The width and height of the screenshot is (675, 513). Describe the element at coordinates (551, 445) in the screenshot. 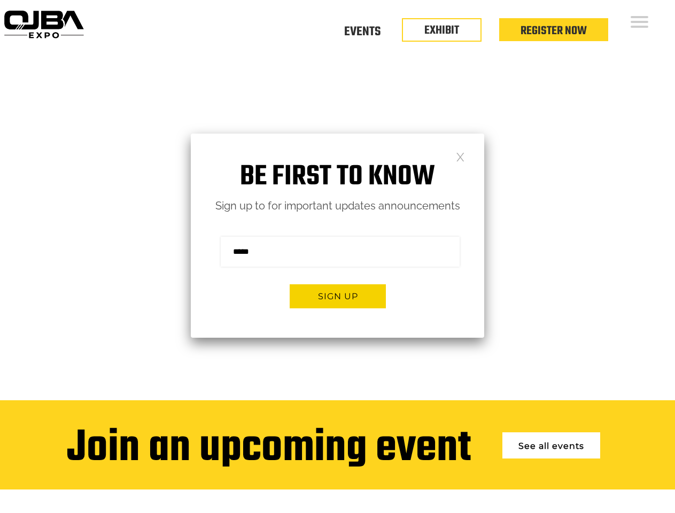

I see `a: See all events` at that location.